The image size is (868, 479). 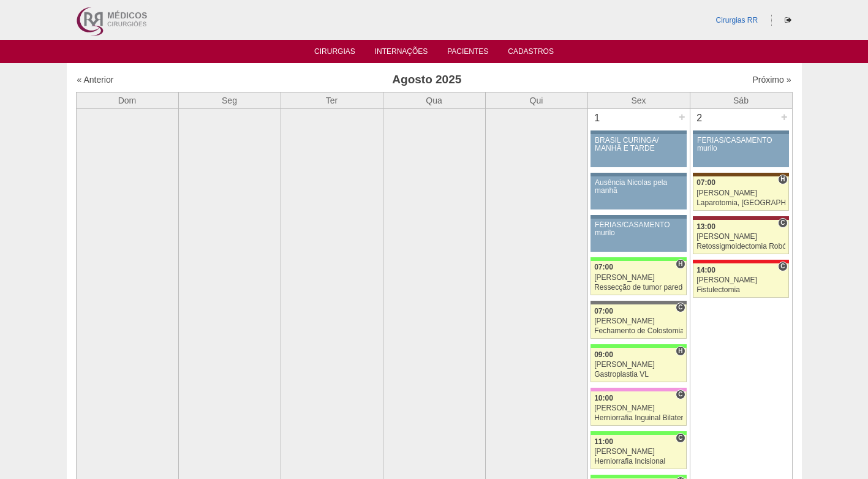 I want to click on div: Fistulectomia, so click(x=741, y=290).